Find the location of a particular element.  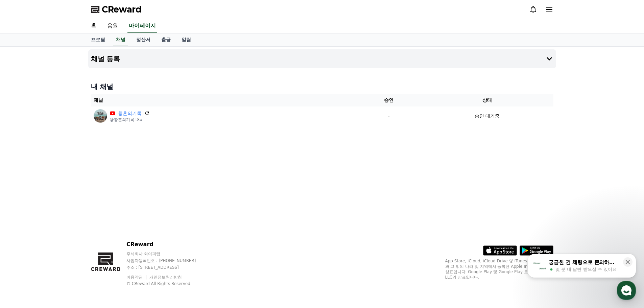

a: 개인정보처리방침 is located at coordinates (165, 277).